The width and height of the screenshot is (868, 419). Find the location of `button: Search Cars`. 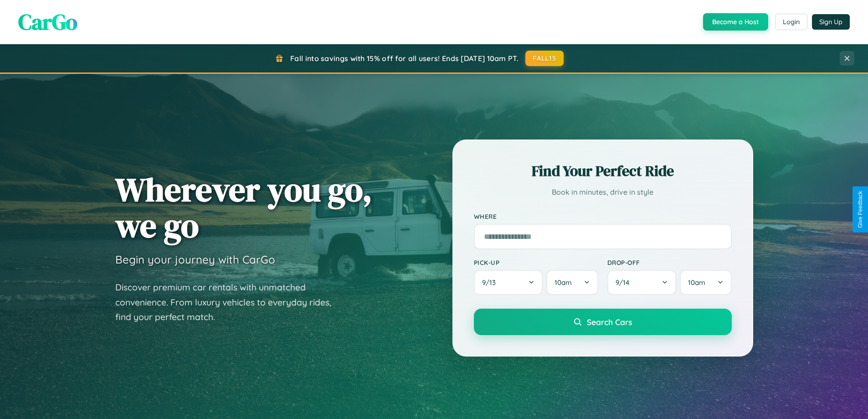

button: Search Cars is located at coordinates (603, 322).